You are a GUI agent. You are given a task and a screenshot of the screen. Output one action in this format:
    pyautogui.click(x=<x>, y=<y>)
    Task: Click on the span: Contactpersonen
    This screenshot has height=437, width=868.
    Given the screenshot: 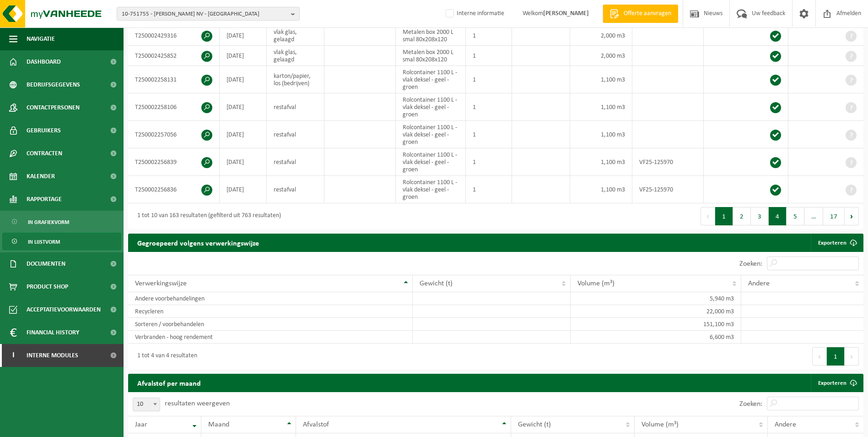 What is the action you would take?
    pyautogui.click(x=53, y=107)
    